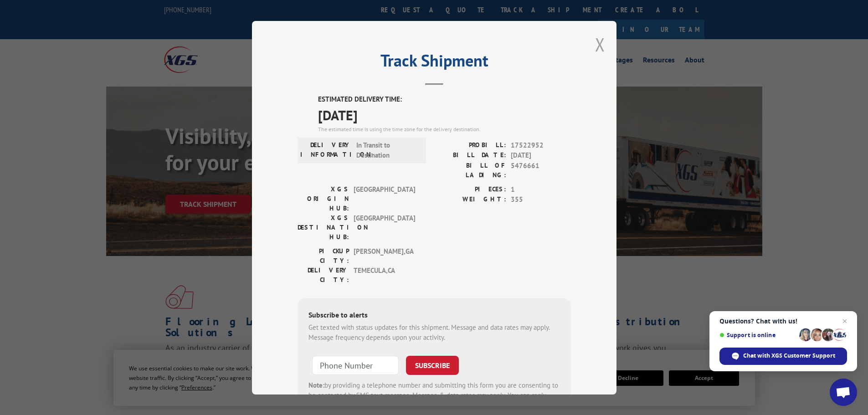 The image size is (868, 415). I want to click on span: Chat with XGS Customer Support, so click(789, 355).